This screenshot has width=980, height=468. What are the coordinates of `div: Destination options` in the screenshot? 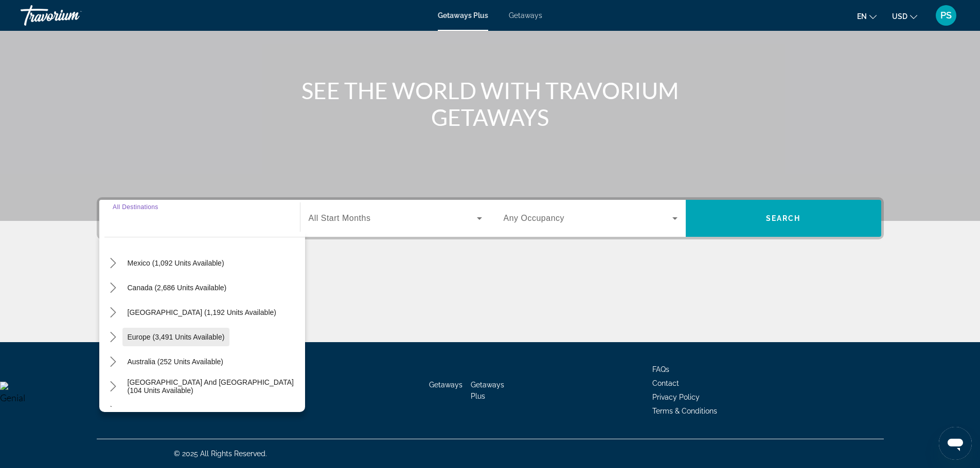 It's located at (202, 322).